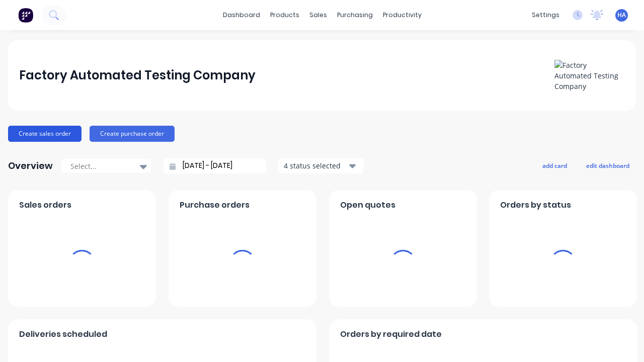  I want to click on img: Factory, so click(26, 15).